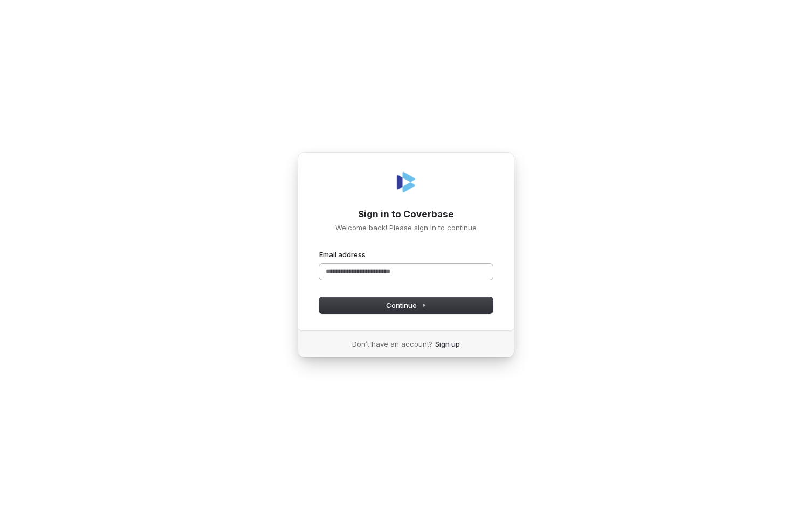 This screenshot has height=510, width=812. What do you see at coordinates (406, 305) in the screenshot?
I see `button: Continue` at bounding box center [406, 305].